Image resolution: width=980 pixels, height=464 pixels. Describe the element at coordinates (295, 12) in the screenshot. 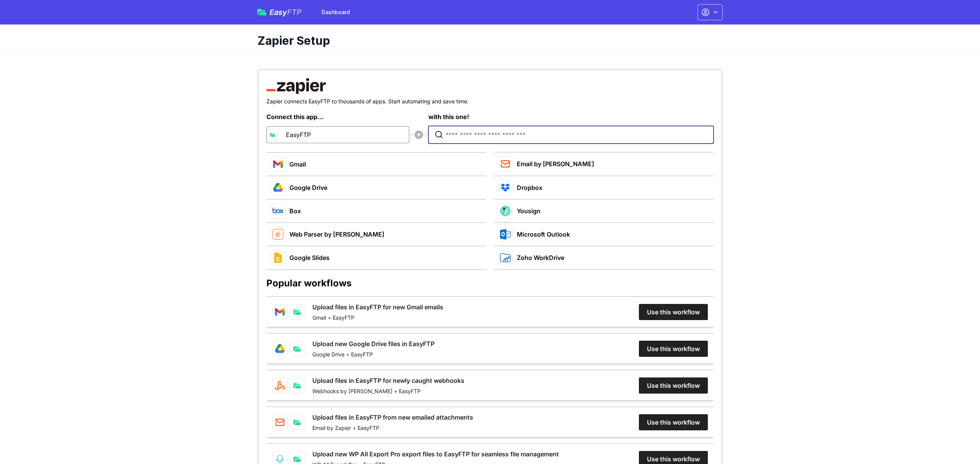

I see `span: FTP` at that location.